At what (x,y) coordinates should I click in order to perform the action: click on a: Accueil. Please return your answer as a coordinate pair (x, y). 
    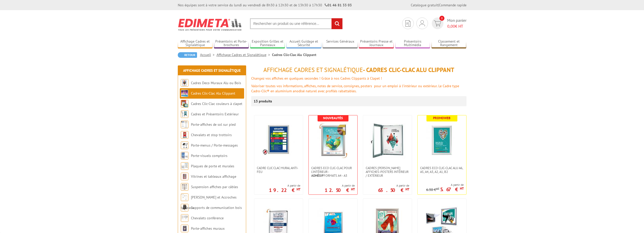
    Looking at the image, I should click on (208, 55).